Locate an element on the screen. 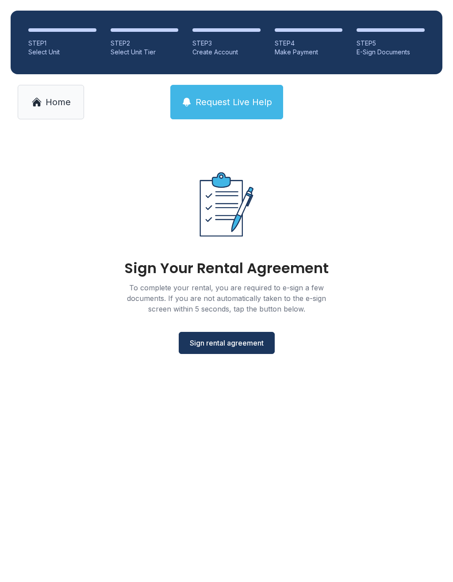  div: STEP 3 is located at coordinates (226, 43).